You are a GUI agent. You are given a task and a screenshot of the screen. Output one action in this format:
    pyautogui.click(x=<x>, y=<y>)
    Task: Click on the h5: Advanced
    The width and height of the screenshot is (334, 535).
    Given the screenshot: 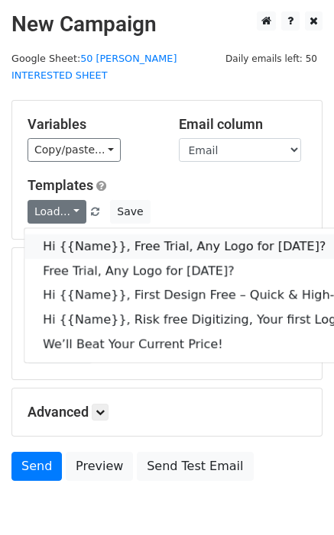 What is the action you would take?
    pyautogui.click(x=167, y=412)
    